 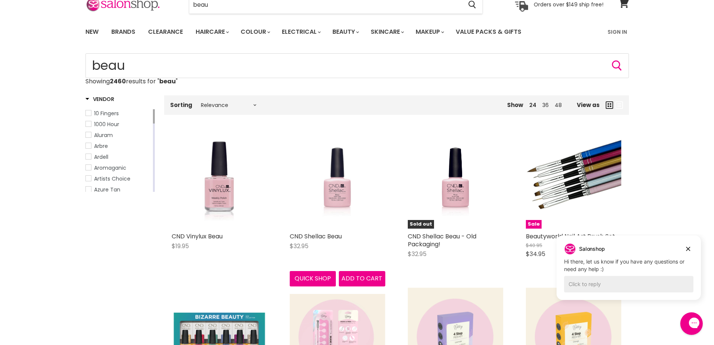 I want to click on a: Haircare, so click(x=212, y=32).